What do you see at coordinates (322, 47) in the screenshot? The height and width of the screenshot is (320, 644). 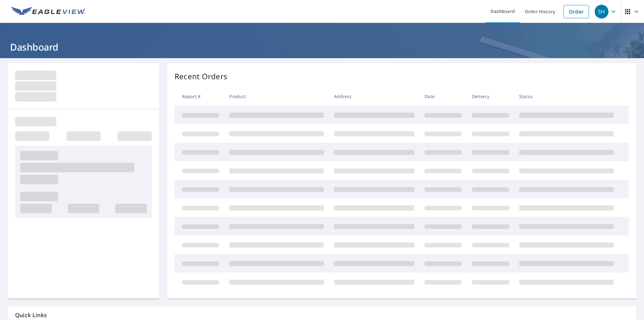 I see `h1: Dashboard` at bounding box center [322, 47].